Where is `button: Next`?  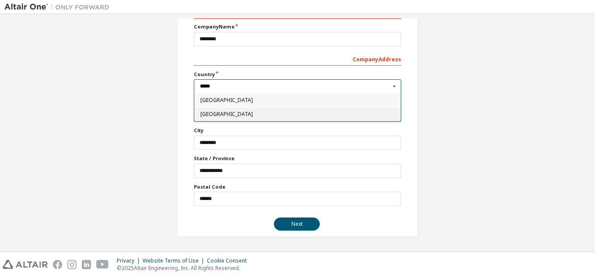
button: Next is located at coordinates (297, 224).